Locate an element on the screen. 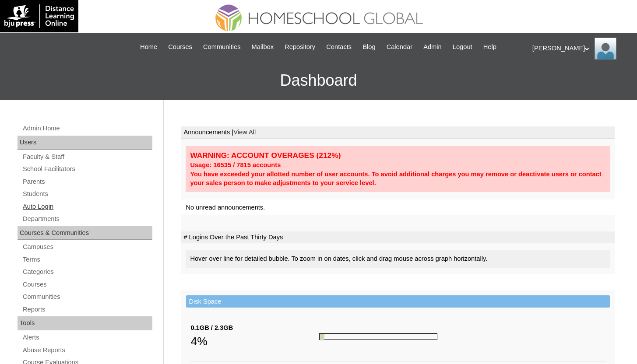 This screenshot has height=364, width=637. a: Repository is located at coordinates (300, 47).